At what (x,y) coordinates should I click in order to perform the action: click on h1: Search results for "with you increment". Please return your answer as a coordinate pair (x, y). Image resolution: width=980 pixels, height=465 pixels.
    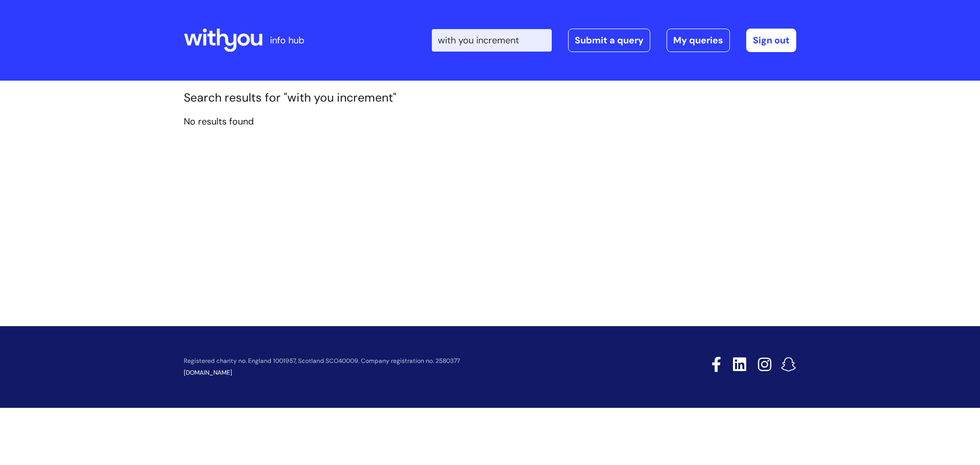
    Looking at the image, I should click on (490, 98).